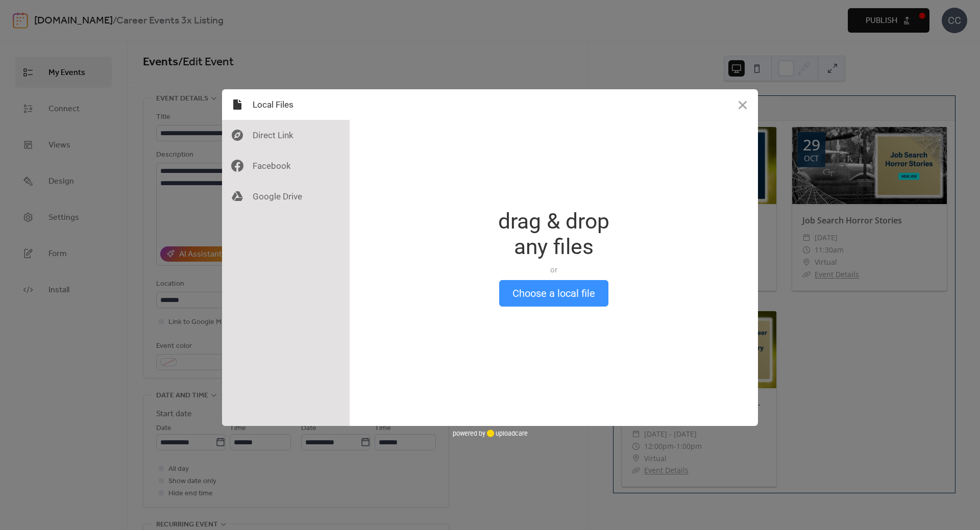  What do you see at coordinates (286, 196) in the screenshot?
I see `div: Google Drive` at bounding box center [286, 196].